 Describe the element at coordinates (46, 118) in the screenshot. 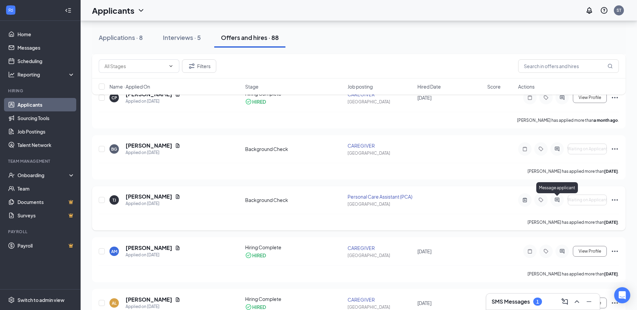

I see `a: Sourcing Tools` at that location.